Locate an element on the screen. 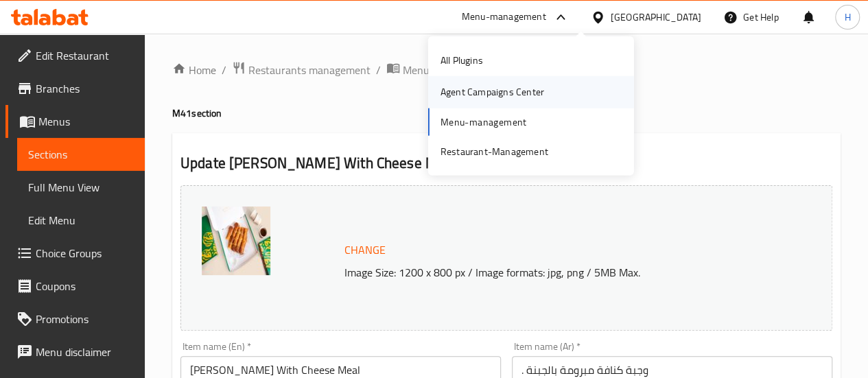 This screenshot has width=868, height=378. a: Promotions is located at coordinates (75, 319).